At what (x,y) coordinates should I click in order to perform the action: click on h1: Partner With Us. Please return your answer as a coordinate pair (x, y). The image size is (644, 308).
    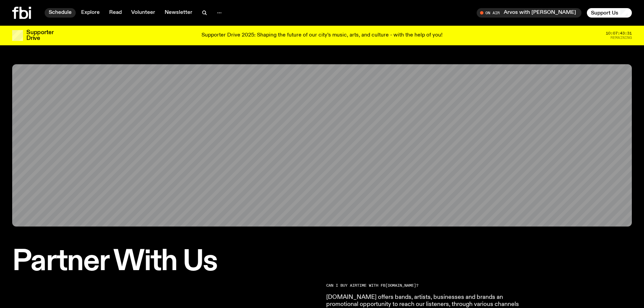
    Looking at the image, I should click on (322, 262).